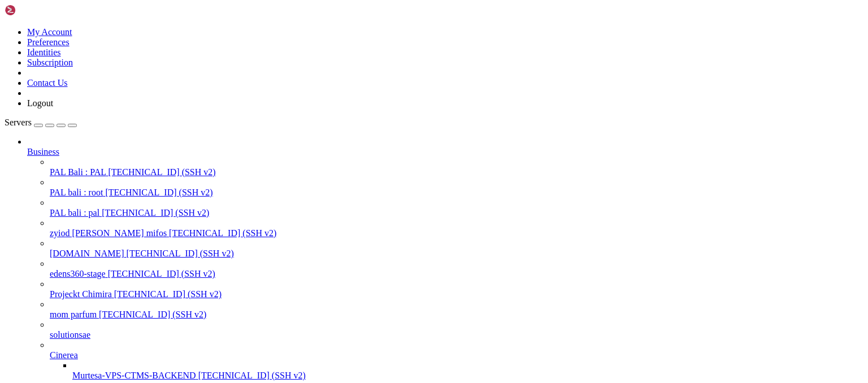  What do you see at coordinates (75, 213) in the screenshot?
I see `span: PAL bali : pal` at bounding box center [75, 213].